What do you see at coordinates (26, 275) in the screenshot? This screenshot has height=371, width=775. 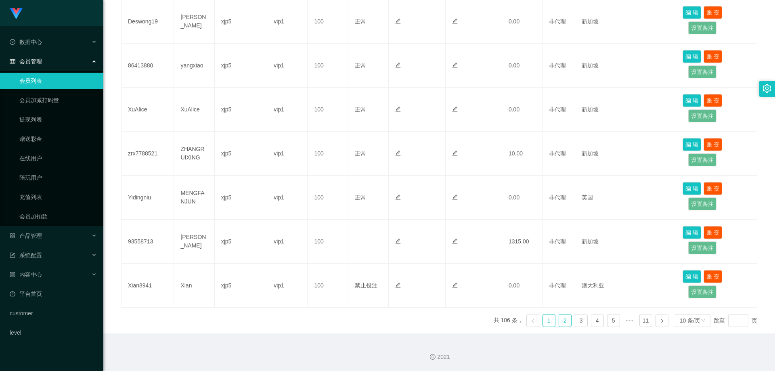 I see `span: 内容中心` at bounding box center [26, 275].